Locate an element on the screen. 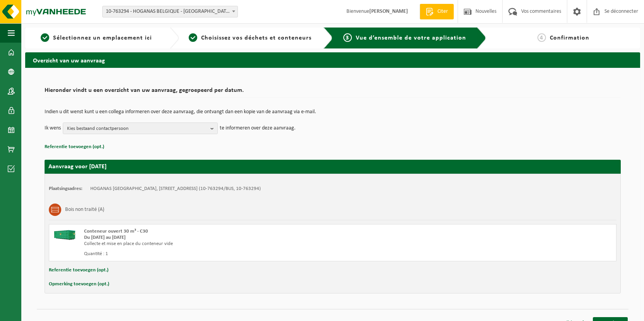 This screenshot has width=644, height=321. p: Indien u dit wenst kunt u een collega informeren over deze aanvraag, die ontvangt dan een kopie v... is located at coordinates (333, 112).